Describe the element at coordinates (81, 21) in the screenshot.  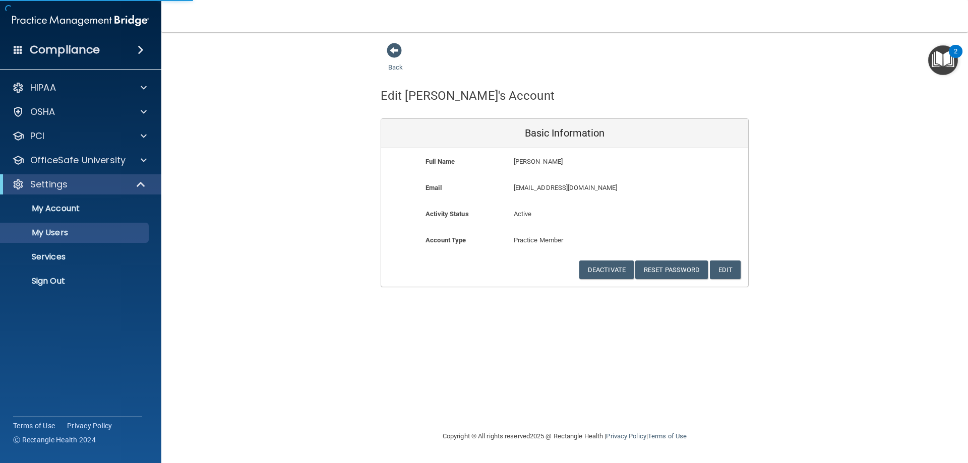
I see `img: PMB logo` at that location.